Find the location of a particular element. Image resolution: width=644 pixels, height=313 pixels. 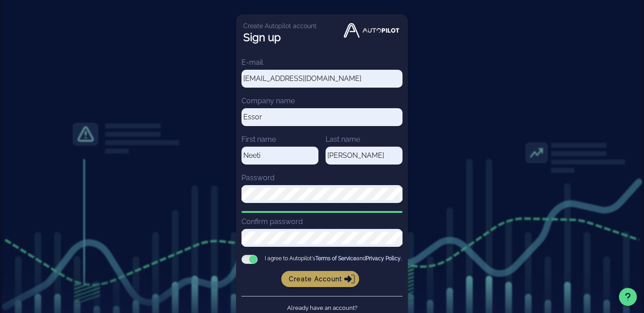

span: I agree to Autopilot's and . is located at coordinates (333, 260).